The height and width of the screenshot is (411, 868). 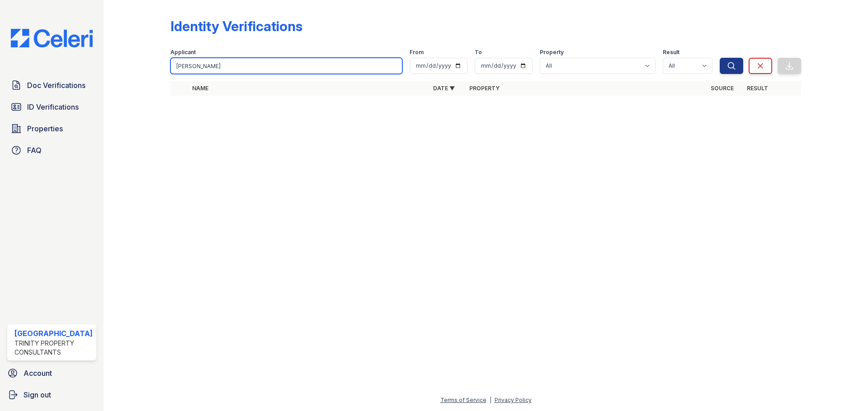 I want to click on label: Result, so click(x=671, y=52).